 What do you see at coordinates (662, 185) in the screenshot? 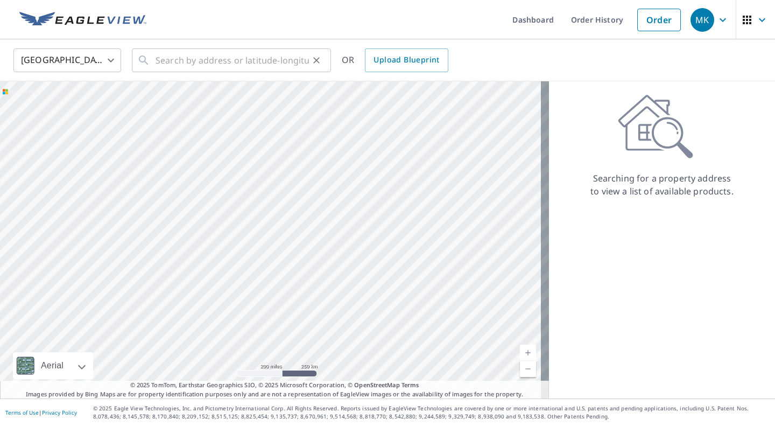
I see `p: Searching for a property address to view a list of available products.` at bounding box center [662, 185].